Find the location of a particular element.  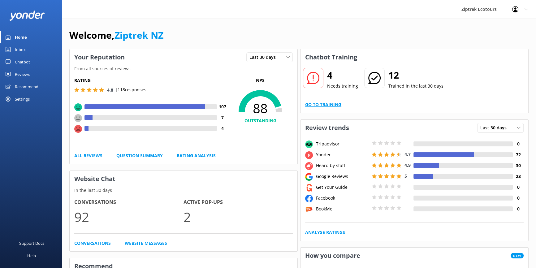

div: Reviews is located at coordinates (22, 74).